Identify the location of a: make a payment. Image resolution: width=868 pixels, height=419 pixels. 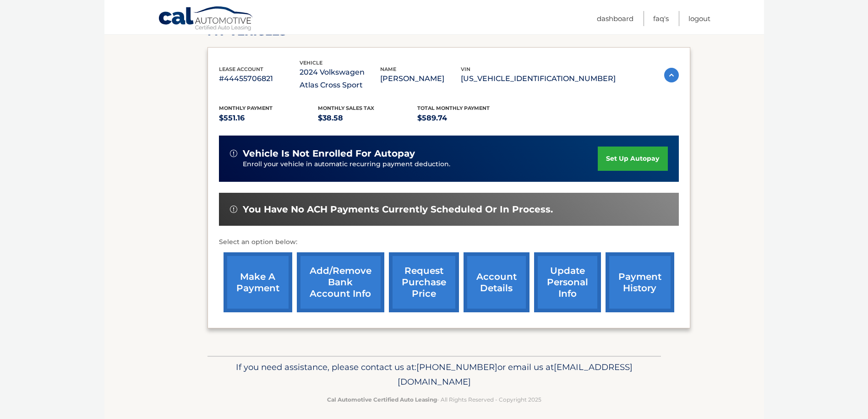
(258, 282).